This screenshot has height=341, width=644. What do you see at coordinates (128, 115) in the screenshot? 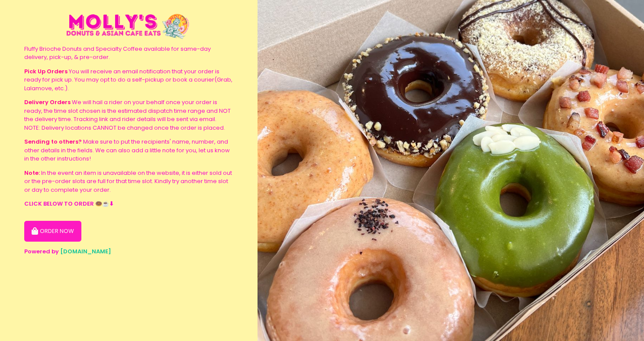
I see `div: We will hail a rider on your behalf once your order is ready, the time slot chosen is the estimat...` at bounding box center [128, 115].